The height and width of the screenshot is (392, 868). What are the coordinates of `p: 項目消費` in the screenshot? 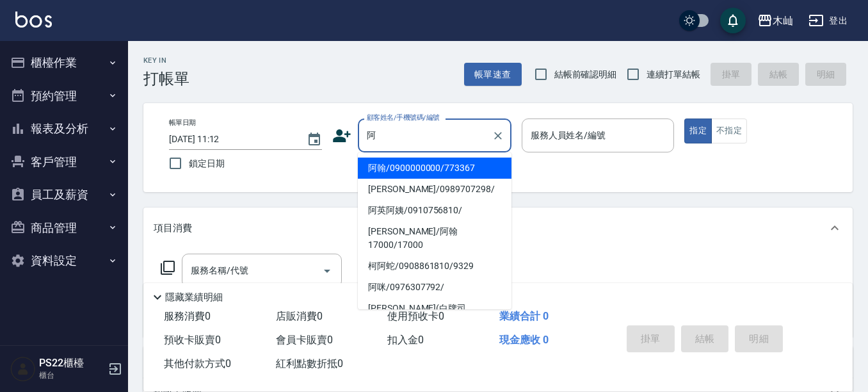 It's located at (173, 228).